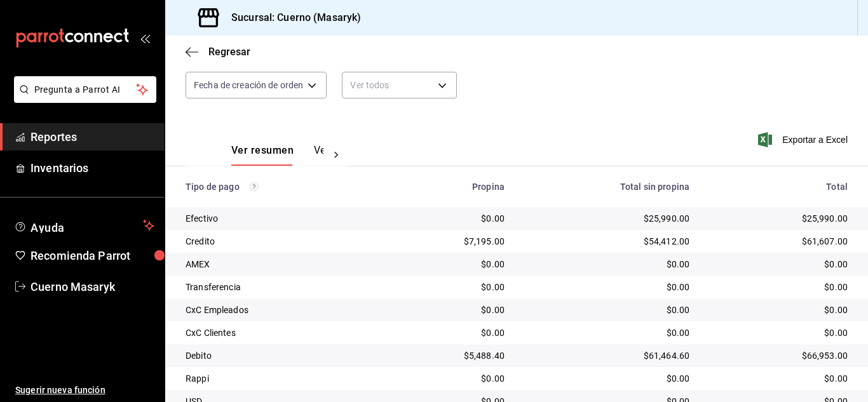 This screenshot has height=402, width=868. Describe the element at coordinates (446, 241) in the screenshot. I see `div: $7,195.00` at that location.